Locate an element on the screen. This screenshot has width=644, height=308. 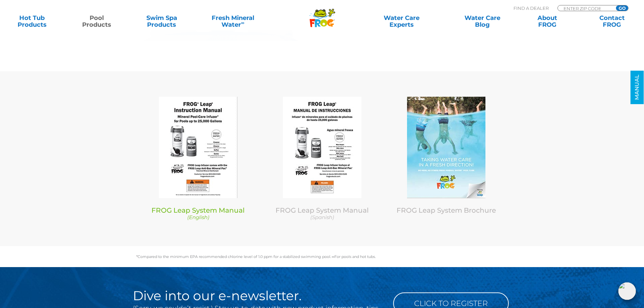
input: GO is located at coordinates (622, 8).